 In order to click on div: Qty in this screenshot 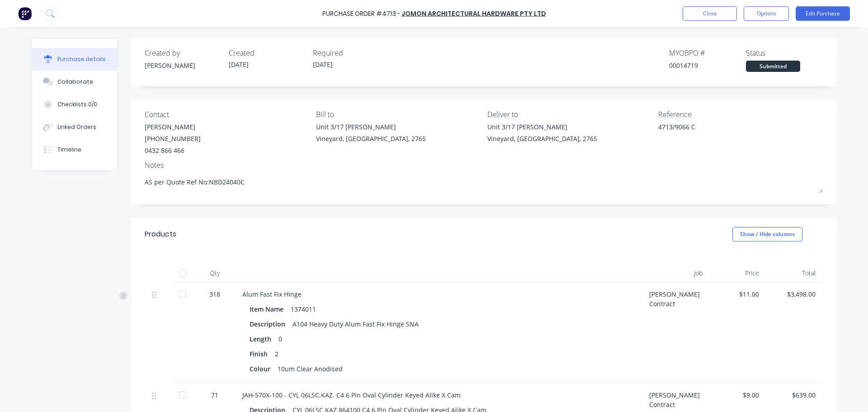, I will do `click(215, 273)`.